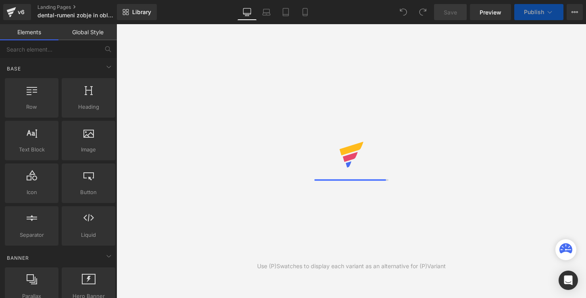 The width and height of the screenshot is (586, 298). I want to click on span: Icon, so click(31, 192).